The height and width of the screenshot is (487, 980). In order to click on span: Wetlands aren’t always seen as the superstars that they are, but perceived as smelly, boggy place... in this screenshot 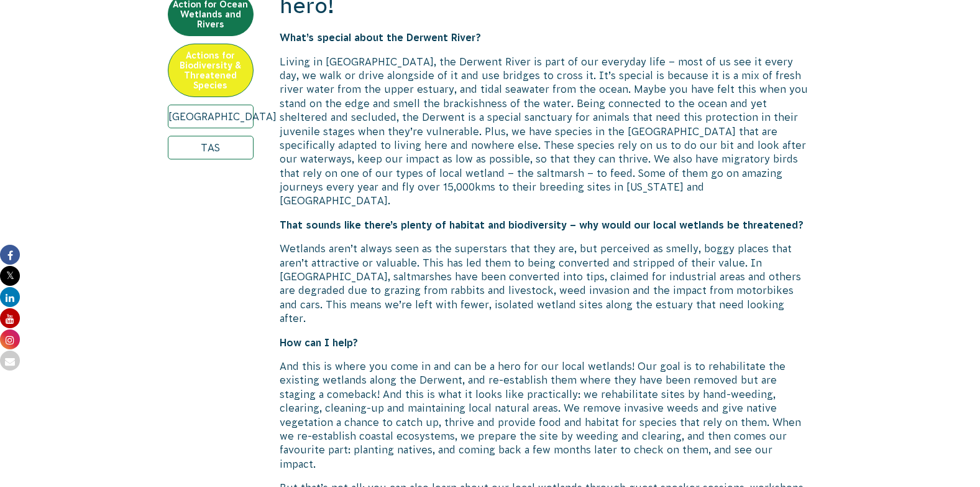, I will do `click(540, 283)`.